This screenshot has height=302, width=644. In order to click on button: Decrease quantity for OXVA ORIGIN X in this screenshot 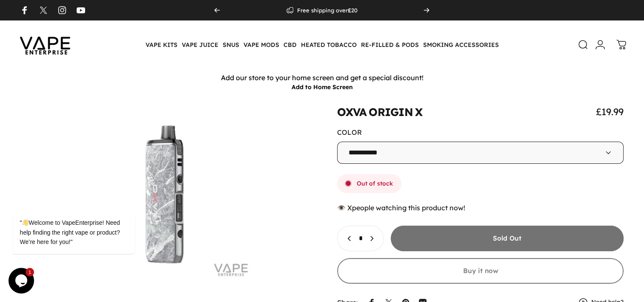, I will do `click(347, 238)`.